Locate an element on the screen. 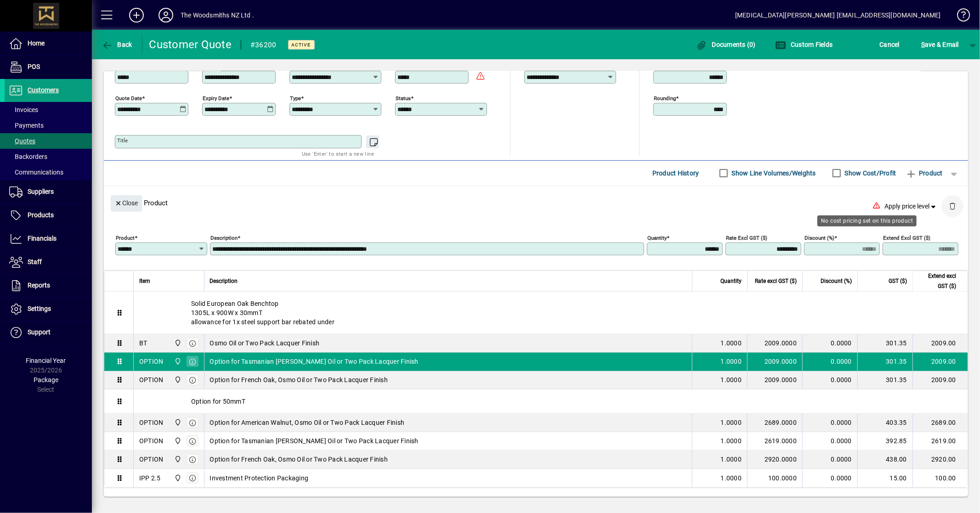 The width and height of the screenshot is (980, 513). button: Back is located at coordinates (117, 44).